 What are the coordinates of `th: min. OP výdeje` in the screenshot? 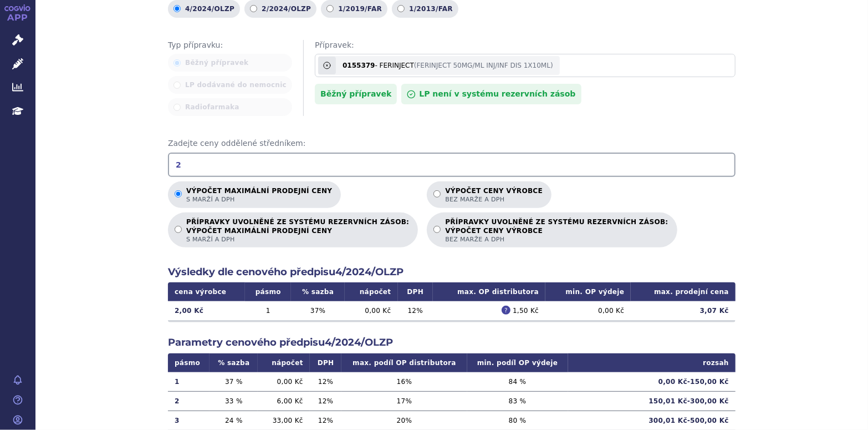 It's located at (588, 292).